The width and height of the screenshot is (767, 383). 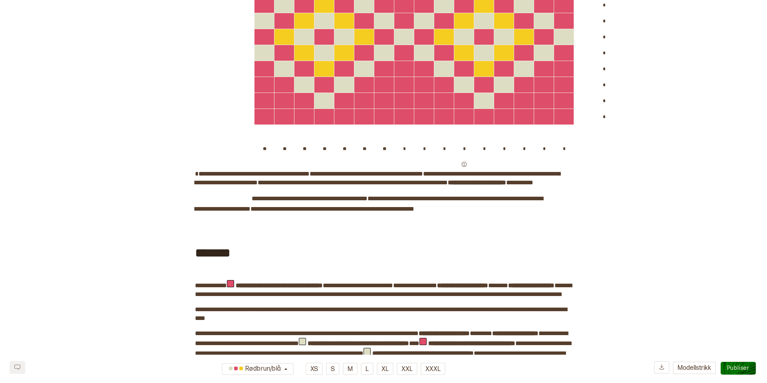 What do you see at coordinates (738, 369) in the screenshot?
I see `button: Publiser` at bounding box center [738, 369].